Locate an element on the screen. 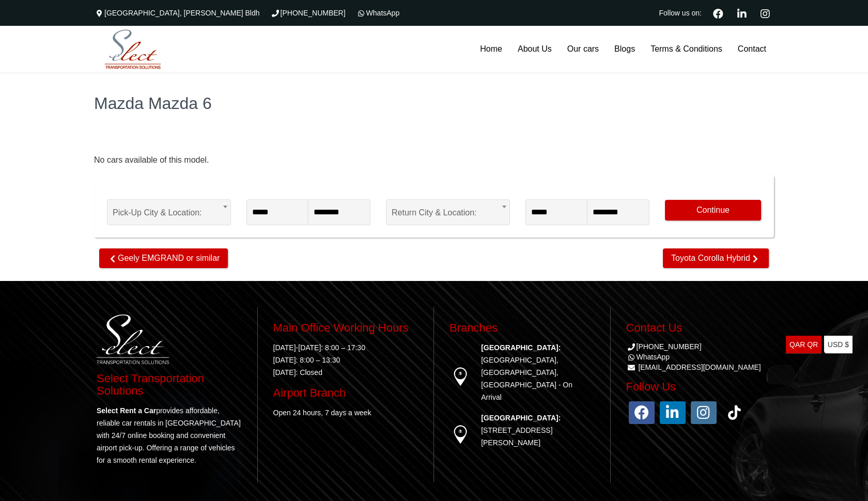  a: USD $ is located at coordinates (839, 345).